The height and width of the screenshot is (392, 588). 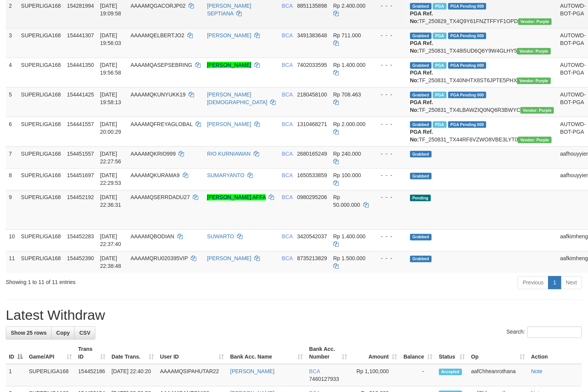 What do you see at coordinates (85, 333) in the screenshot?
I see `span: CSV` at bounding box center [85, 333].